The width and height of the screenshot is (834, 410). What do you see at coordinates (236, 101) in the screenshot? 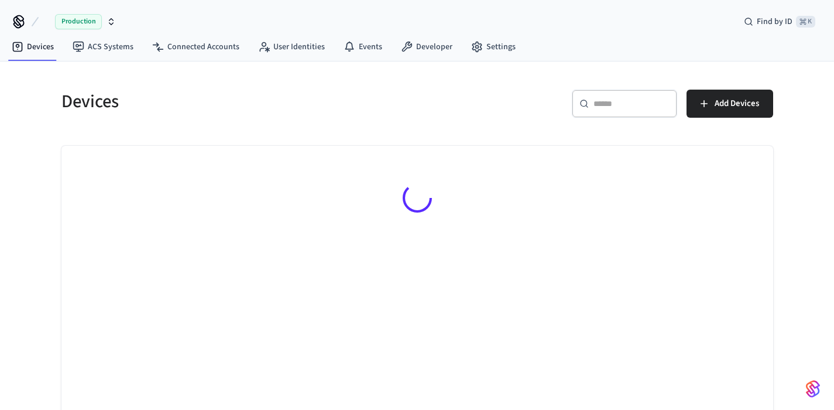
I see `h5: Devices` at bounding box center [236, 101].